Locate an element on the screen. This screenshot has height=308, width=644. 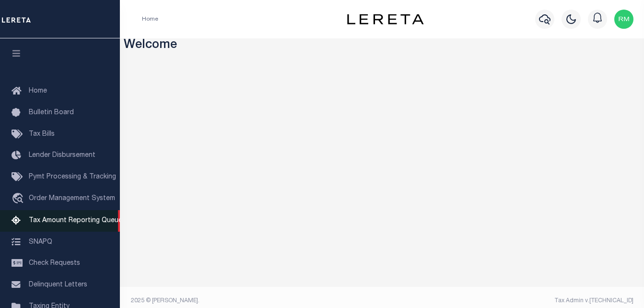
span: Home is located at coordinates (38, 91).